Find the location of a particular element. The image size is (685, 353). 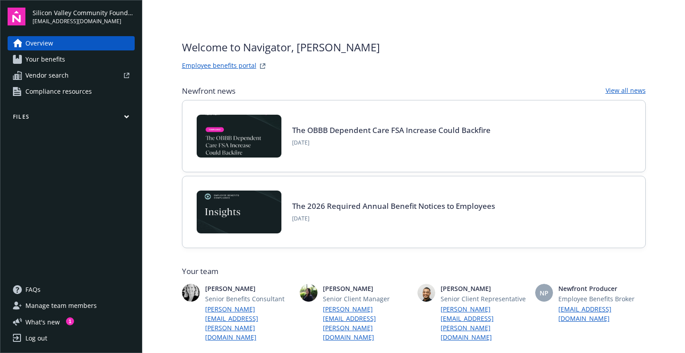

a: Your benefits is located at coordinates (71, 59).